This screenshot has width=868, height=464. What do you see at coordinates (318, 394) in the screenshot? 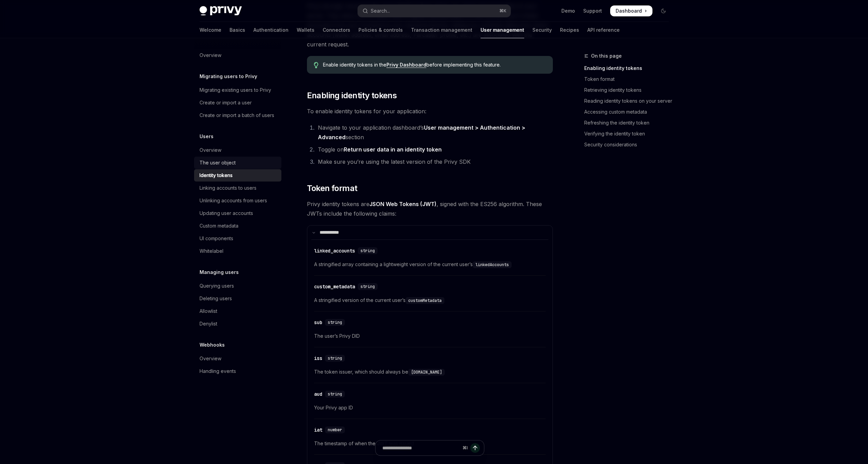
I see `div: aud` at bounding box center [318, 394].